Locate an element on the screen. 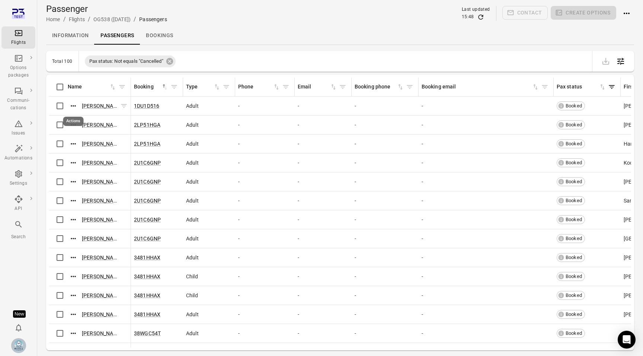 The width and height of the screenshot is (643, 356). span: Filter by booking email is located at coordinates (544, 87).